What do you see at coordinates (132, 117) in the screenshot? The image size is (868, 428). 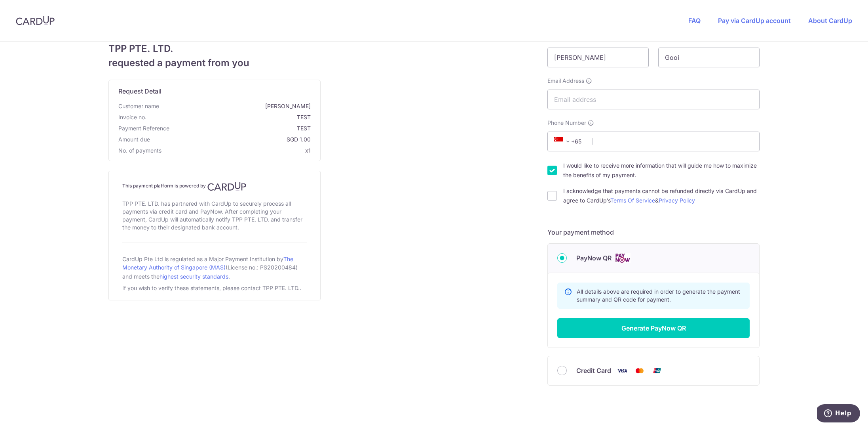 I see `span: Invoice no.` at bounding box center [132, 117].